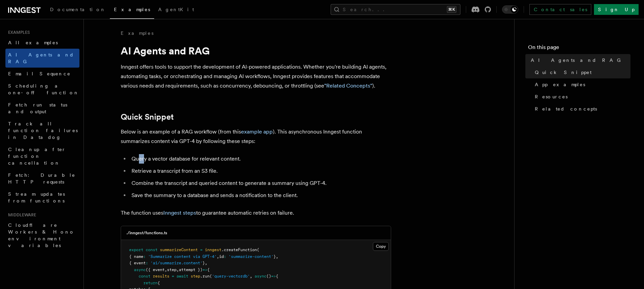  What do you see at coordinates (616, 9) in the screenshot?
I see `a: Sign Up` at bounding box center [616, 9].